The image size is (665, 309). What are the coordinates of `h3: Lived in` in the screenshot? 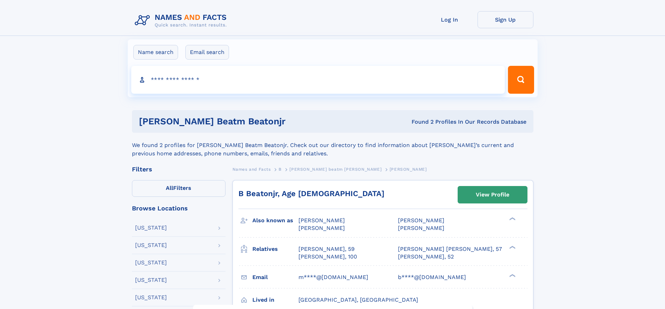 It's located at (275, 300).